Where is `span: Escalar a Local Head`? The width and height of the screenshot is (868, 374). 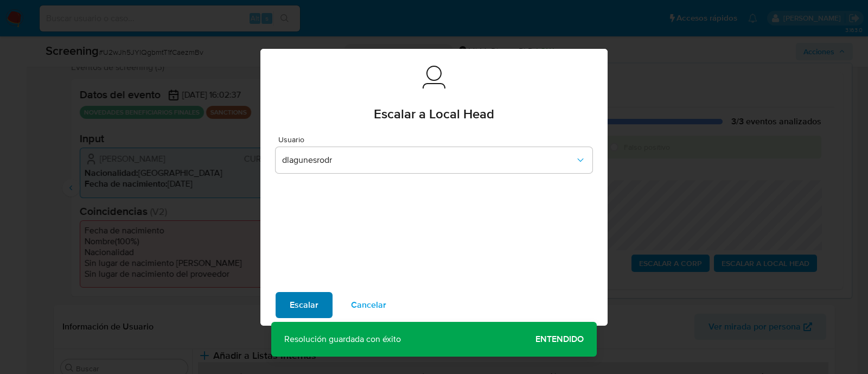 span: Escalar a Local Head is located at coordinates (434, 114).